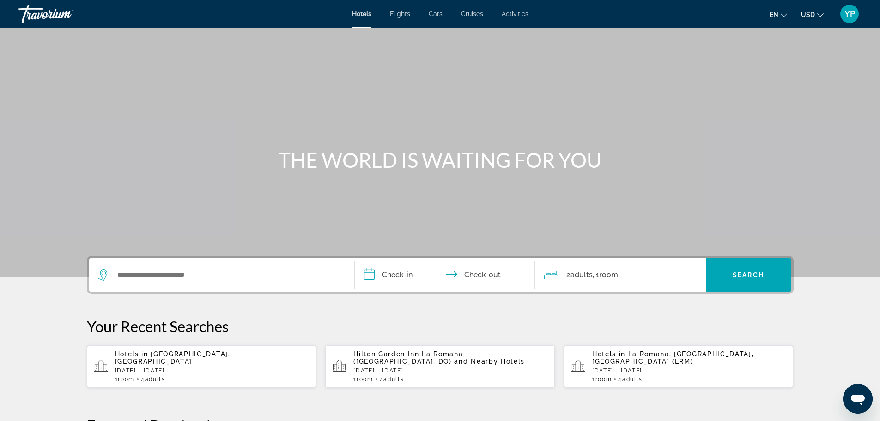  I want to click on span: Cruises, so click(472, 14).